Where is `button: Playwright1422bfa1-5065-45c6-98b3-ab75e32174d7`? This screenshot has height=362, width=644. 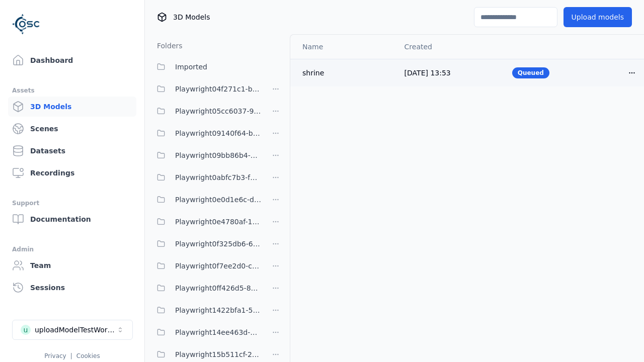
button: Playwright1422bfa1-5065-45c6-98b3-ab75e32174d7 is located at coordinates (206, 310).